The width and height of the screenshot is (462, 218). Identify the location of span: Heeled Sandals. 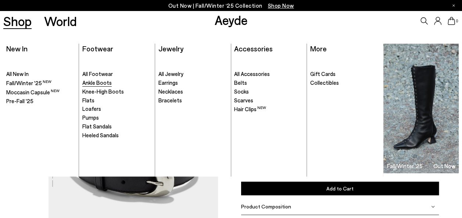
(100, 135).